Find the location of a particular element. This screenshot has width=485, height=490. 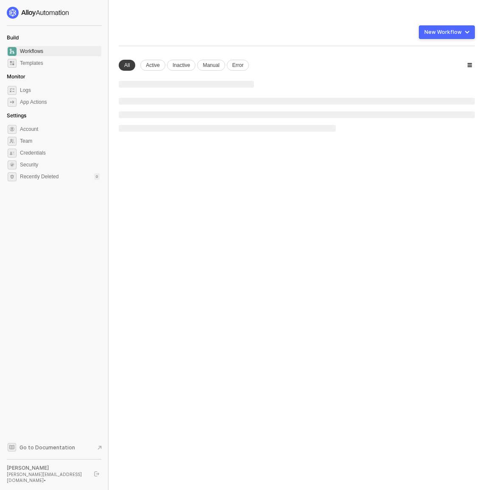

a: logo is located at coordinates (54, 13).